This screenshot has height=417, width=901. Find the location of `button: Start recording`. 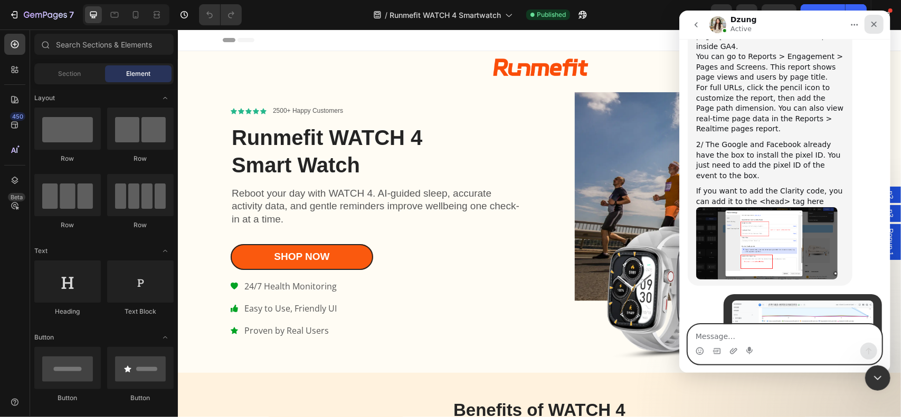

button: Start recording is located at coordinates (71, 341).